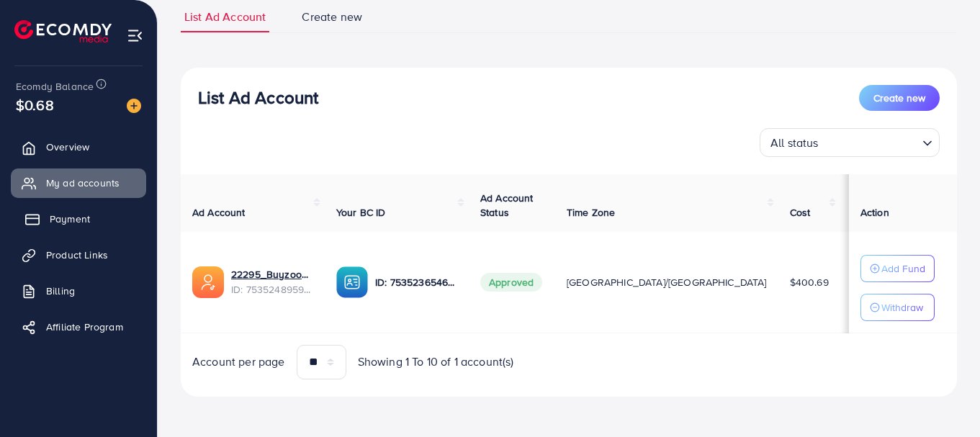  I want to click on div: Search for option, so click(850, 143).